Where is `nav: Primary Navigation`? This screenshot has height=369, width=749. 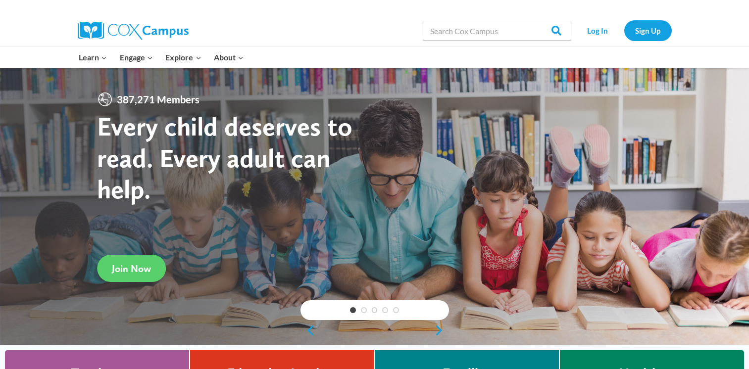
nav: Primary Navigation is located at coordinates (161, 57).